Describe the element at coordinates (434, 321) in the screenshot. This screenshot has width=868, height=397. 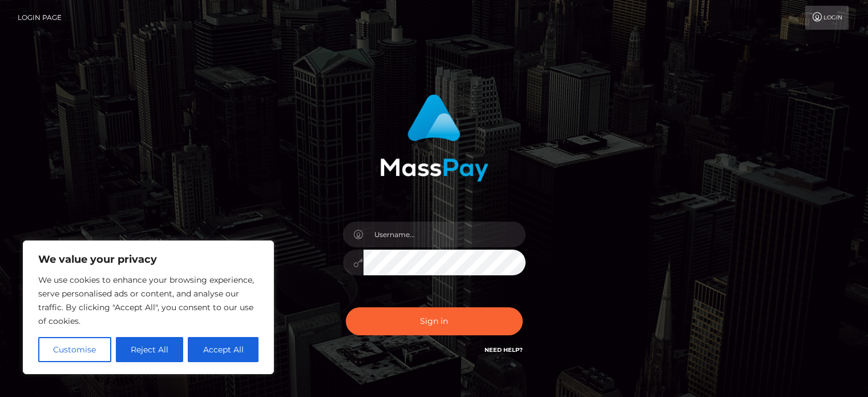
I see `button: Sign in` at that location.